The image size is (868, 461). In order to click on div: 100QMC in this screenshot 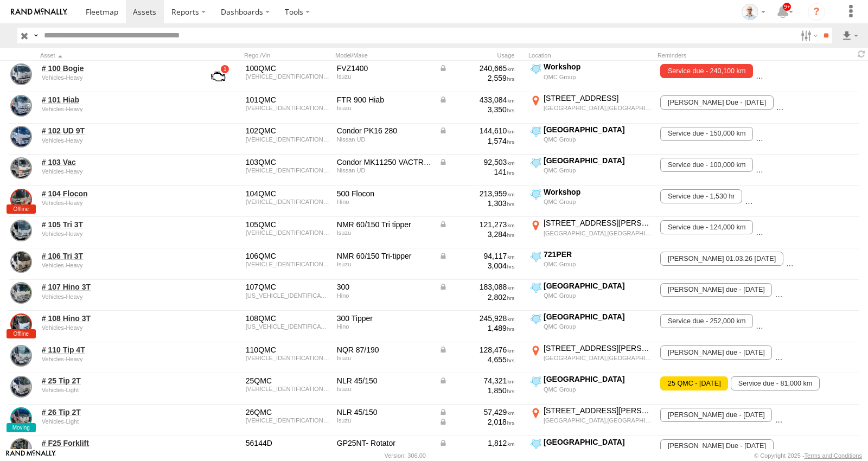, I will do `click(288, 68)`.